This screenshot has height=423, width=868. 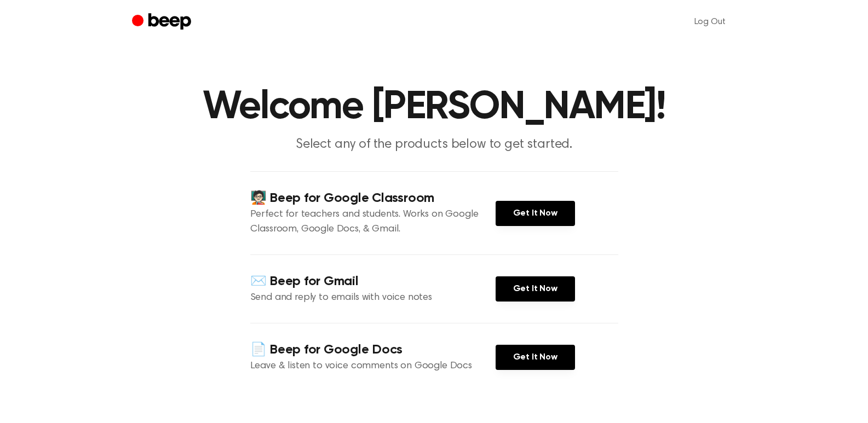 What do you see at coordinates (434, 144) in the screenshot?
I see `p: Select any of the products below to get started.` at bounding box center [434, 144].